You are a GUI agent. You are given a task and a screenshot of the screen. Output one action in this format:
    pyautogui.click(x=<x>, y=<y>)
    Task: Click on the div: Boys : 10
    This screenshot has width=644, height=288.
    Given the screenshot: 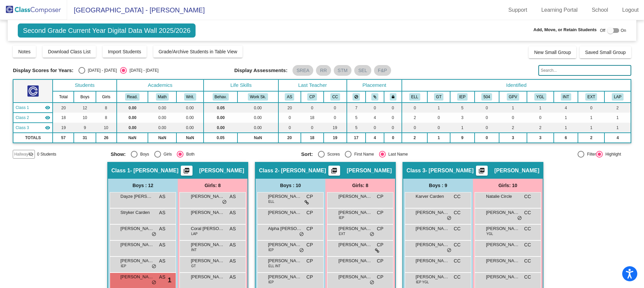 What is the action you would take?
    pyautogui.click(x=290, y=185)
    